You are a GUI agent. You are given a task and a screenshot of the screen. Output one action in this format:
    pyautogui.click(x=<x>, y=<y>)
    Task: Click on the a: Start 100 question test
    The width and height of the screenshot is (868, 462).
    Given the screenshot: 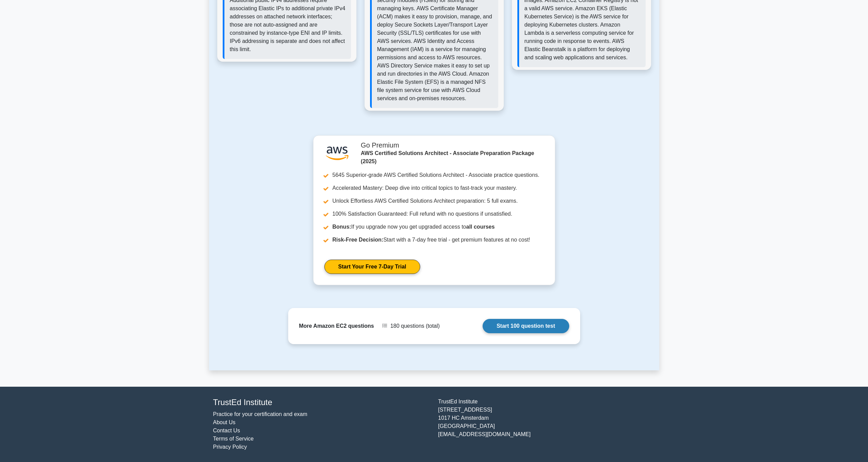 What is the action you would take?
    pyautogui.click(x=526, y=326)
    